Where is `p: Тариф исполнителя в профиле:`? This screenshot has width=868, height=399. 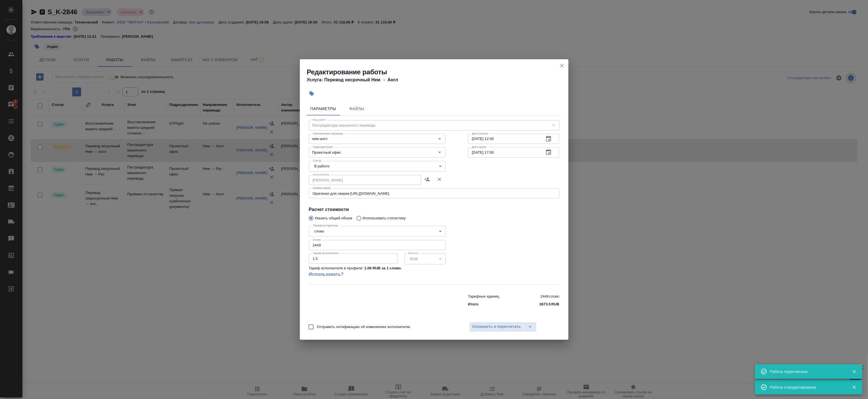 p: Тариф исполнителя в профиле: is located at coordinates (336, 268).